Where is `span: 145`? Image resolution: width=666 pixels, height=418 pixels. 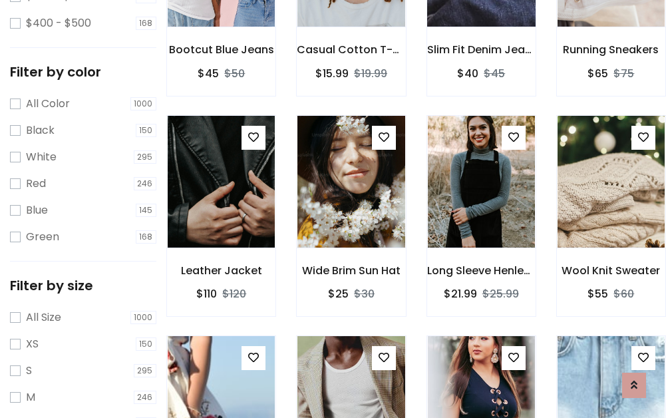 span: 145 is located at coordinates (146, 210).